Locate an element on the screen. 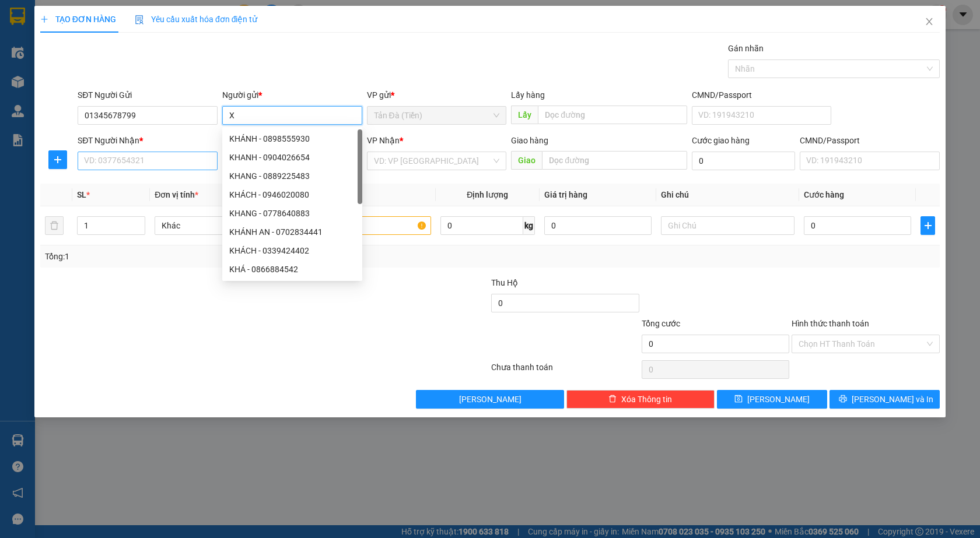 The height and width of the screenshot is (538, 980). span: Tản Đà (Tiền) is located at coordinates (437, 116).